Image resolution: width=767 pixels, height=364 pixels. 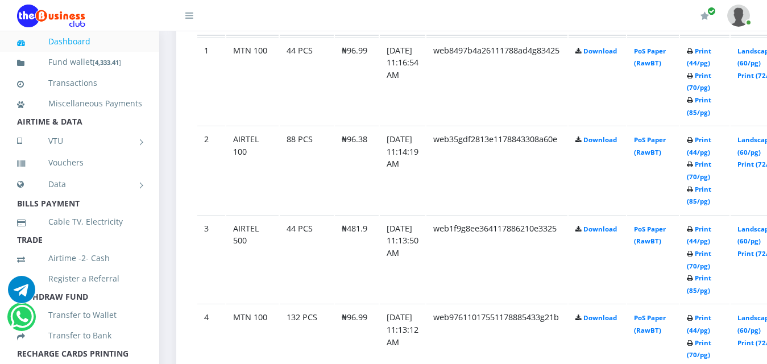 I want to click on td: MTN 100, so click(x=252, y=81).